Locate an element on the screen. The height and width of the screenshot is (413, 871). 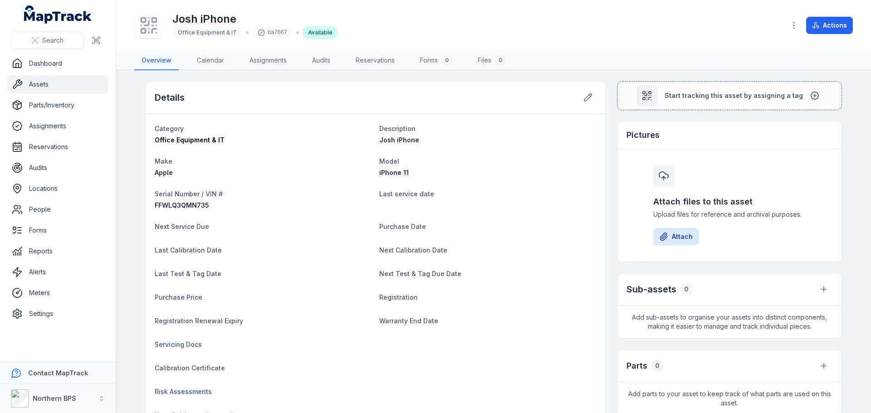
span: Model is located at coordinates (389, 161).